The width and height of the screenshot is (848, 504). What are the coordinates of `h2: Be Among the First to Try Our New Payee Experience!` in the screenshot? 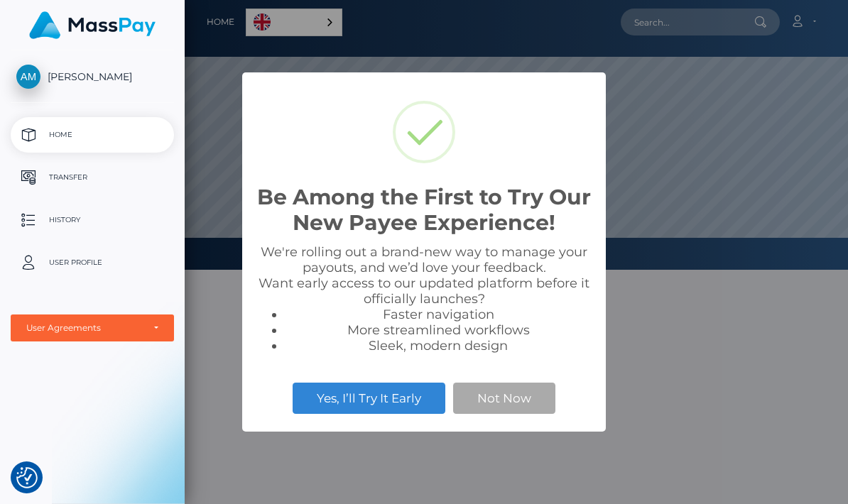 It's located at (424, 210).